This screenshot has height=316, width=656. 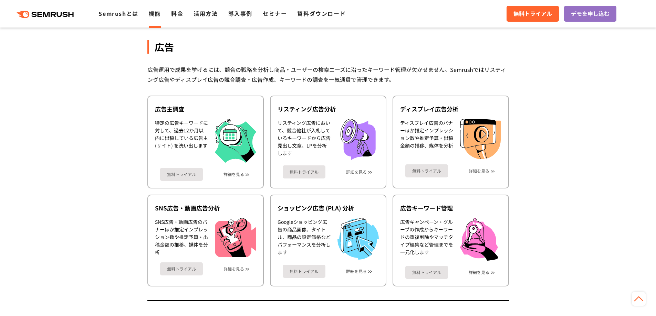 What do you see at coordinates (451, 109) in the screenshot?
I see `div: ディスプレイ広告分析` at bounding box center [451, 109].